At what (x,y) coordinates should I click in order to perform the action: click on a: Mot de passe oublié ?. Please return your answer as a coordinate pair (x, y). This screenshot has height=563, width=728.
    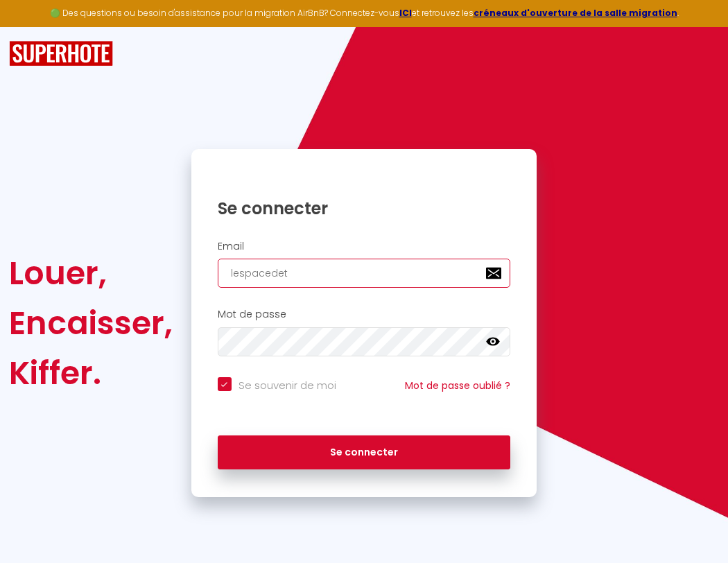
    Looking at the image, I should click on (458, 386).